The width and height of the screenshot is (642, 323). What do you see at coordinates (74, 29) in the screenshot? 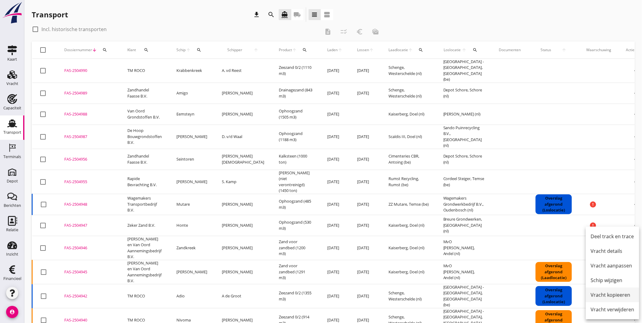
I see `label: Incl. historische transporten` at bounding box center [74, 29].